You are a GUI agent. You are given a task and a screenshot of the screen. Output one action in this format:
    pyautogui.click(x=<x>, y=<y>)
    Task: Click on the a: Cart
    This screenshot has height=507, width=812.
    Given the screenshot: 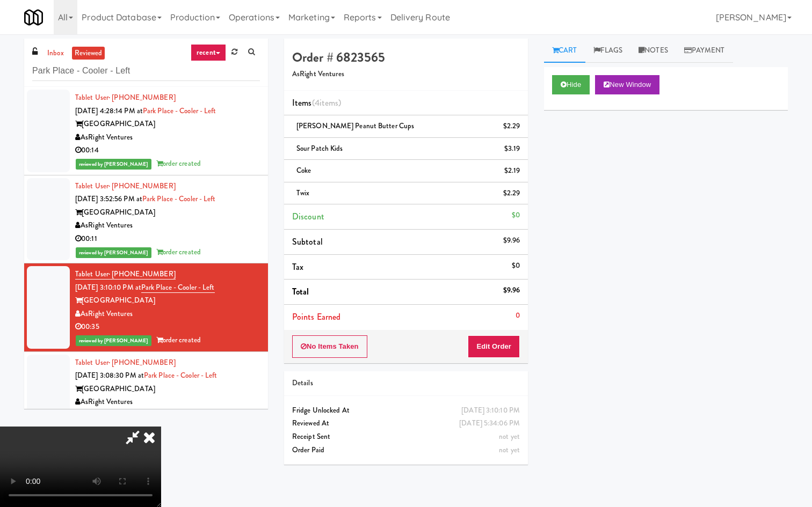 What is the action you would take?
    pyautogui.click(x=564, y=51)
    